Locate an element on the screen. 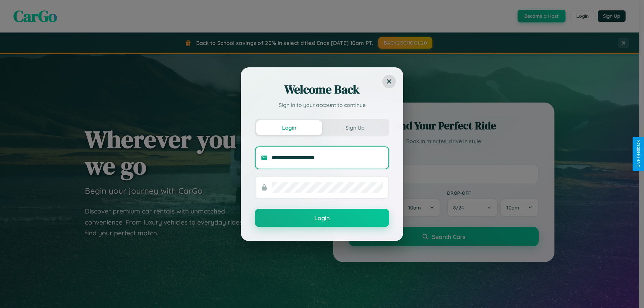  div: Give Feedback is located at coordinates (638, 154).